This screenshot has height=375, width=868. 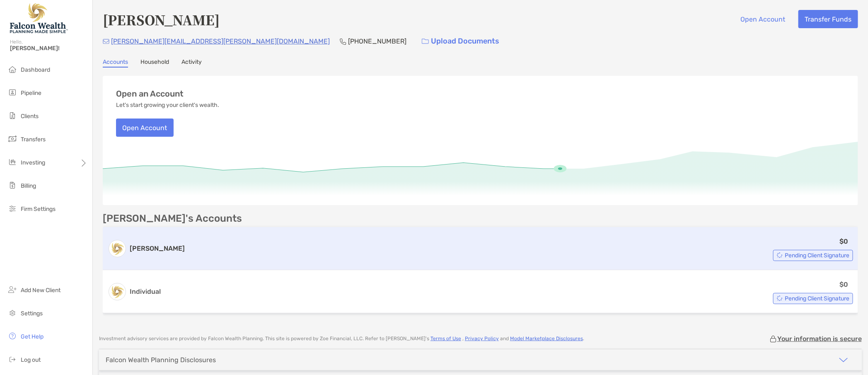 What do you see at coordinates (191, 63) in the screenshot?
I see `a: Activity` at bounding box center [191, 63].